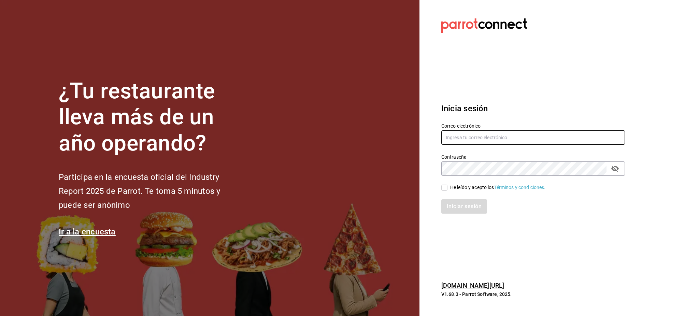 Image resolution: width=699 pixels, height=316 pixels. I want to click on h2: Participa en la encuesta oficial del Industry Report 2025 de Parrot. Te toma 5 minutos y puede se..., so click(151, 191).